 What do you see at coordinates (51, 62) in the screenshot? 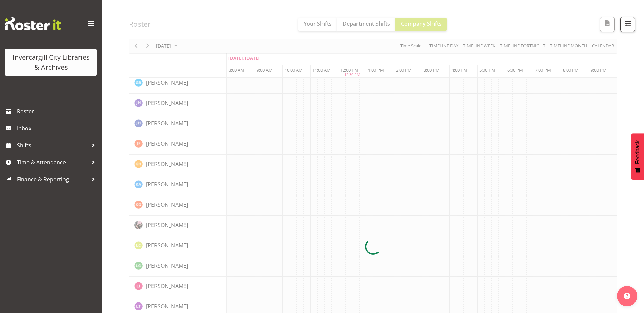
I see `div: Invercargill City Libraries & Archives` at bounding box center [51, 62].